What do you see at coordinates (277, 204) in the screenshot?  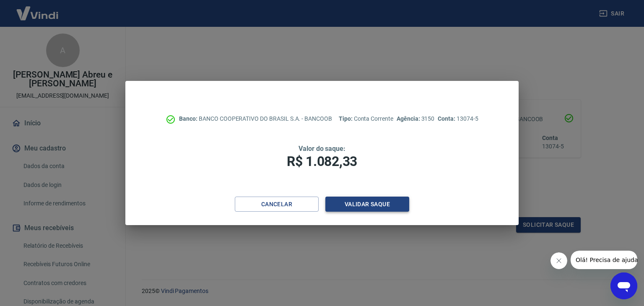 I see `button: Cancelar` at bounding box center [277, 204].